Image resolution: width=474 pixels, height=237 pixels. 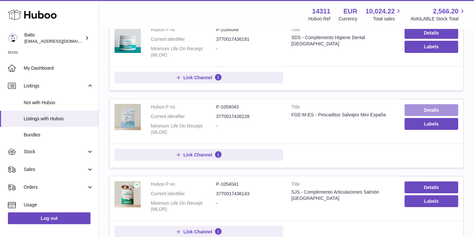 I want to click on img: SDS - Complemento Higiene Dental España, so click(x=128, y=40).